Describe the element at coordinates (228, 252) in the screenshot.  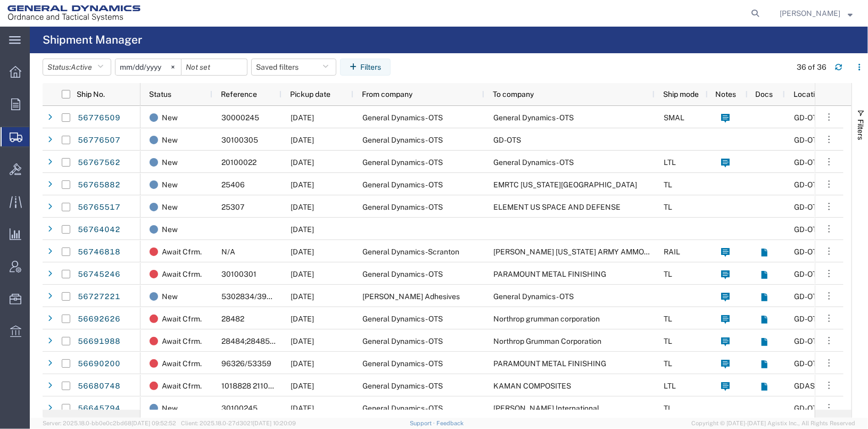
I see `span: N/A` at that location.